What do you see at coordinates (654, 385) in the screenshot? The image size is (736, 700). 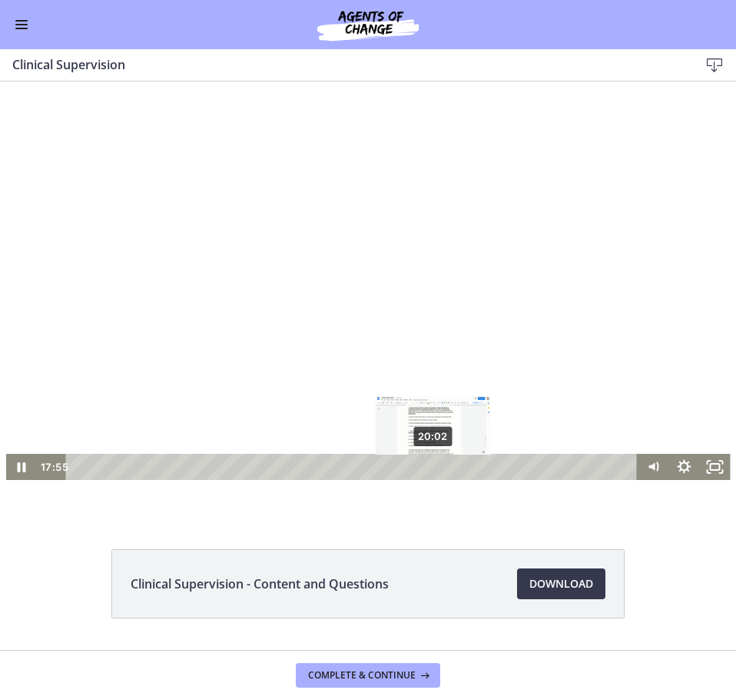 I see `button: Mute` at bounding box center [654, 385].